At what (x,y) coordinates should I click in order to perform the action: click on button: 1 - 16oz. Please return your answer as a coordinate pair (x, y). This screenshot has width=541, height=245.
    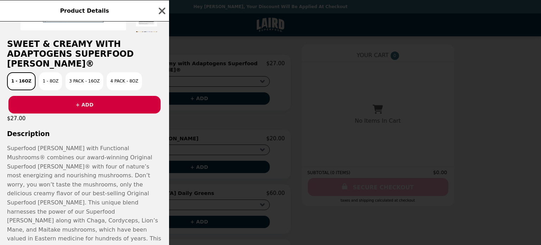
    Looking at the image, I should click on (21, 81).